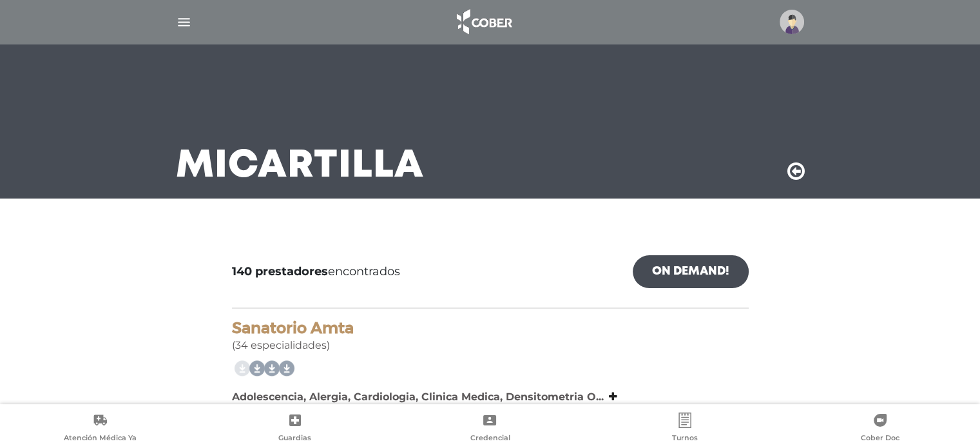 Image resolution: width=980 pixels, height=448 pixels. I want to click on span: Credencial, so click(489, 438).